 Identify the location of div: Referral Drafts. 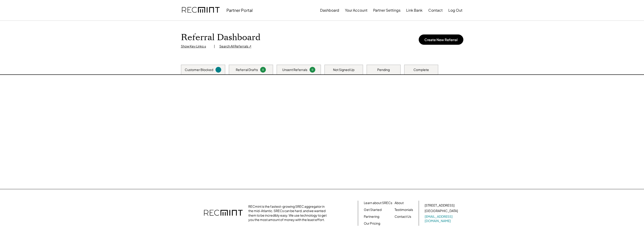
(247, 70).